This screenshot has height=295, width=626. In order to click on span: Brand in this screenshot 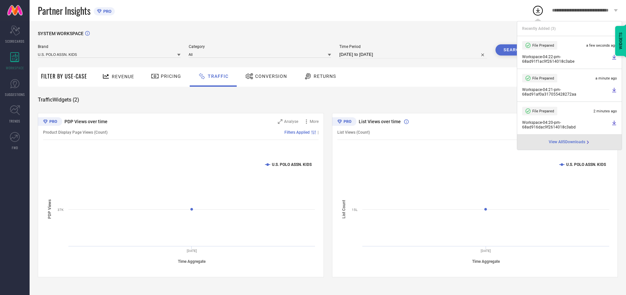, I will do `click(109, 47)`.